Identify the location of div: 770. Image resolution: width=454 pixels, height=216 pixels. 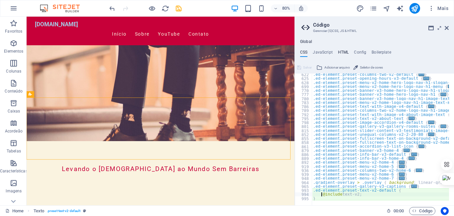
(304, 90).